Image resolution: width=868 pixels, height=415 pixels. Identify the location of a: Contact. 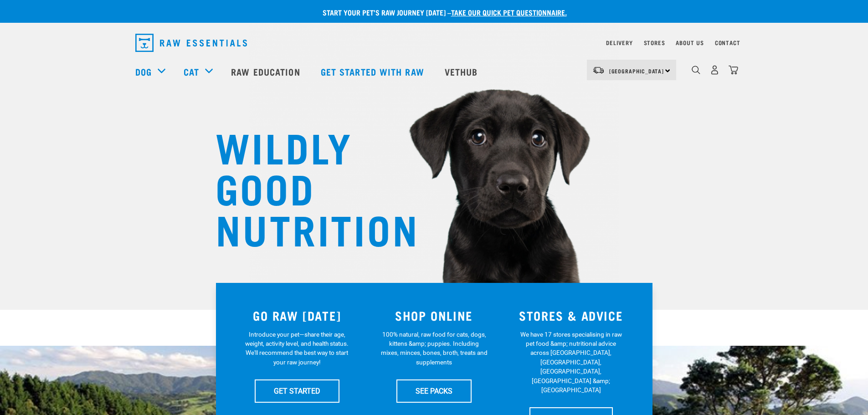
(727, 42).